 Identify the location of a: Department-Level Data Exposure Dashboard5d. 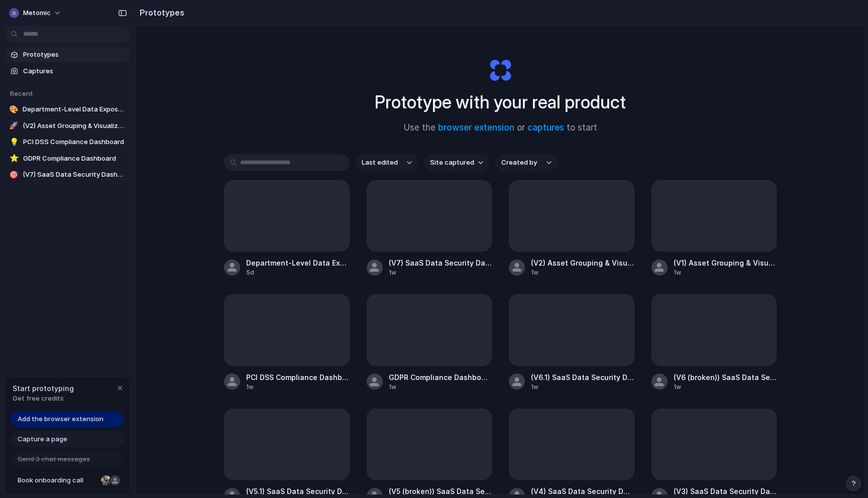
(287, 228).